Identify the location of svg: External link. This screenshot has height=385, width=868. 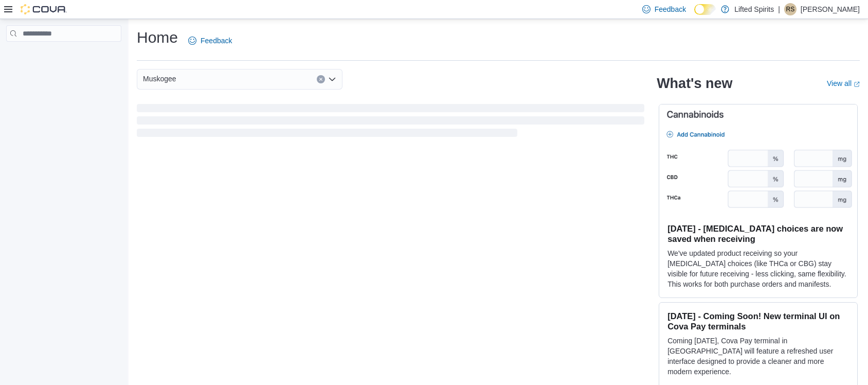
(857, 85).